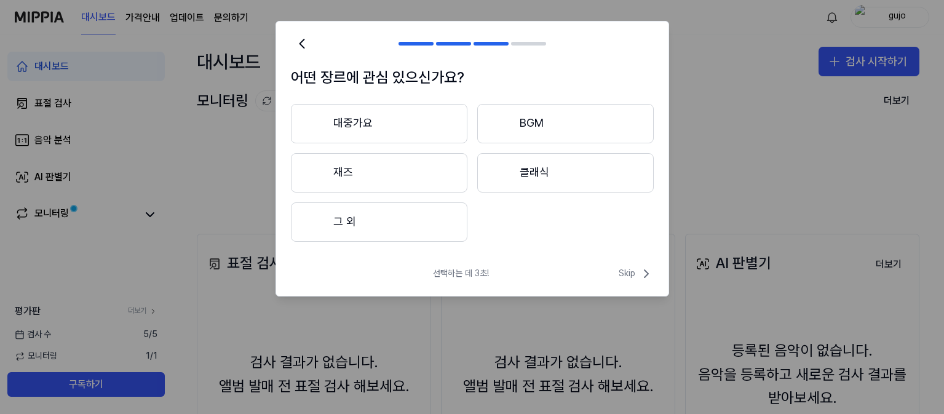  Describe the element at coordinates (565, 173) in the screenshot. I see `button: 클래식` at that location.